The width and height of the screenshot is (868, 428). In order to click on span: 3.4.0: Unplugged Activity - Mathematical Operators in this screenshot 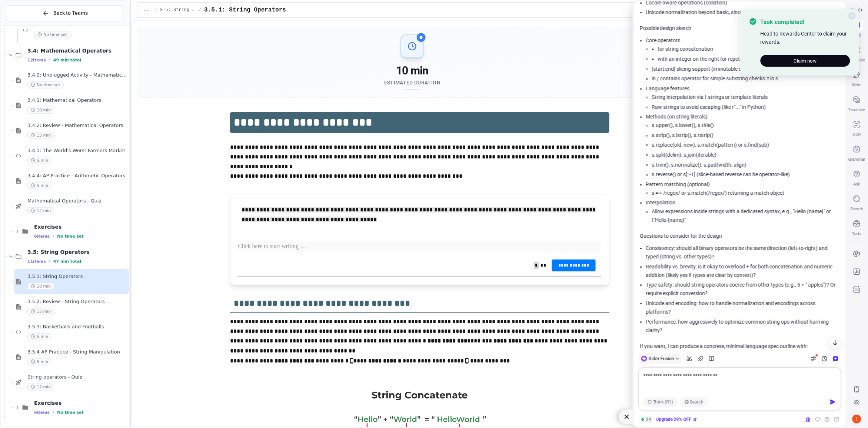, I will do `click(77, 75)`.